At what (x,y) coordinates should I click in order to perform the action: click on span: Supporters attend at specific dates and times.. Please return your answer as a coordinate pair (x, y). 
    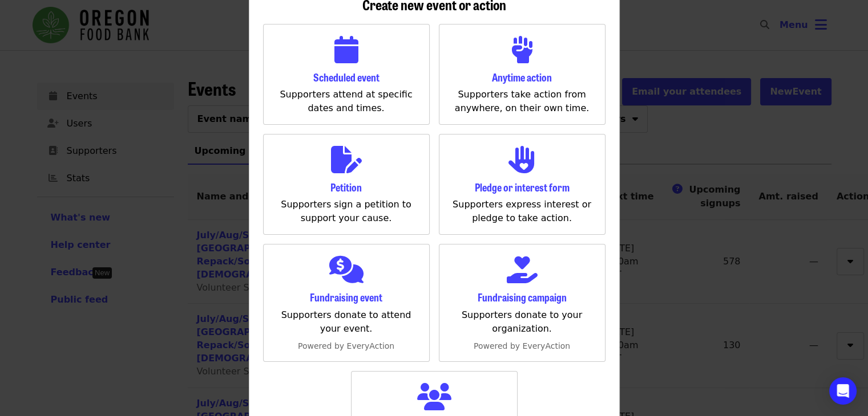
    Looking at the image, I should click on (346, 101).